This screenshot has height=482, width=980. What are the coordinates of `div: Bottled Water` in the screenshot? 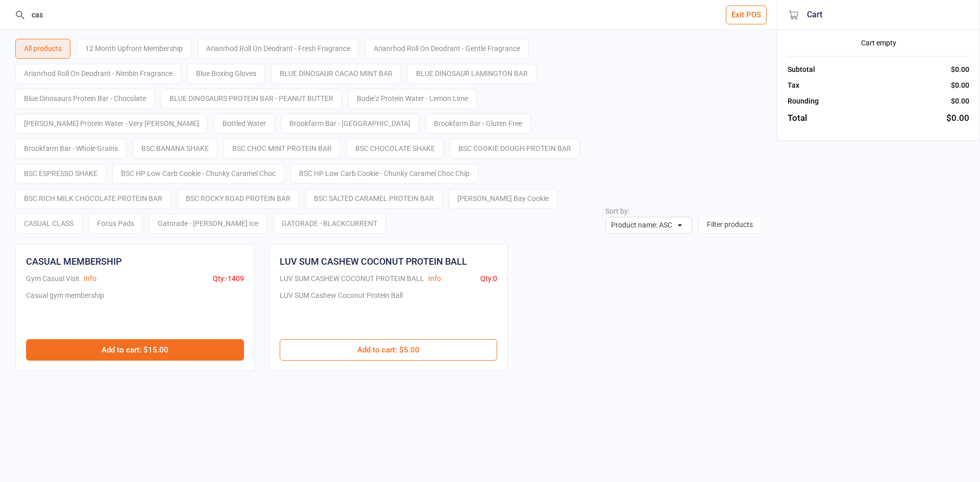 It's located at (244, 124).